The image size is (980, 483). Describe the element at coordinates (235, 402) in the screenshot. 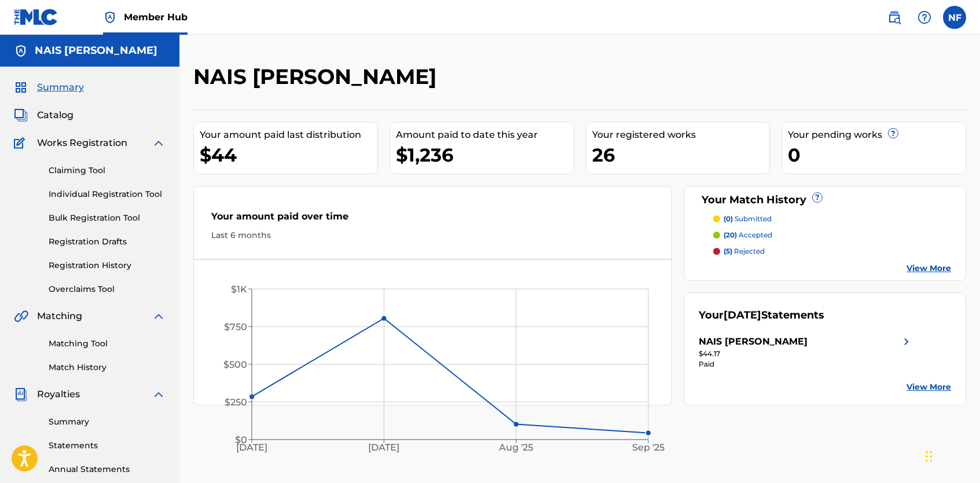

I see `tspan: $250` at that location.